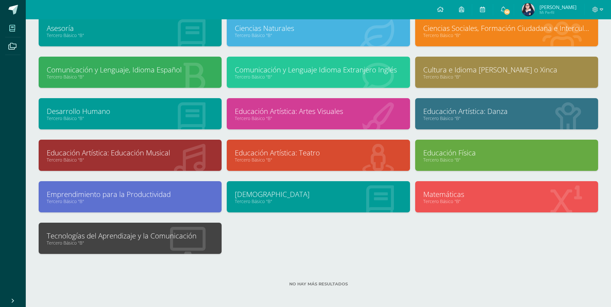 Image resolution: width=611 pixels, height=307 pixels. I want to click on a: Tecnologías del Aprendizaje y la Comunicación, so click(130, 236).